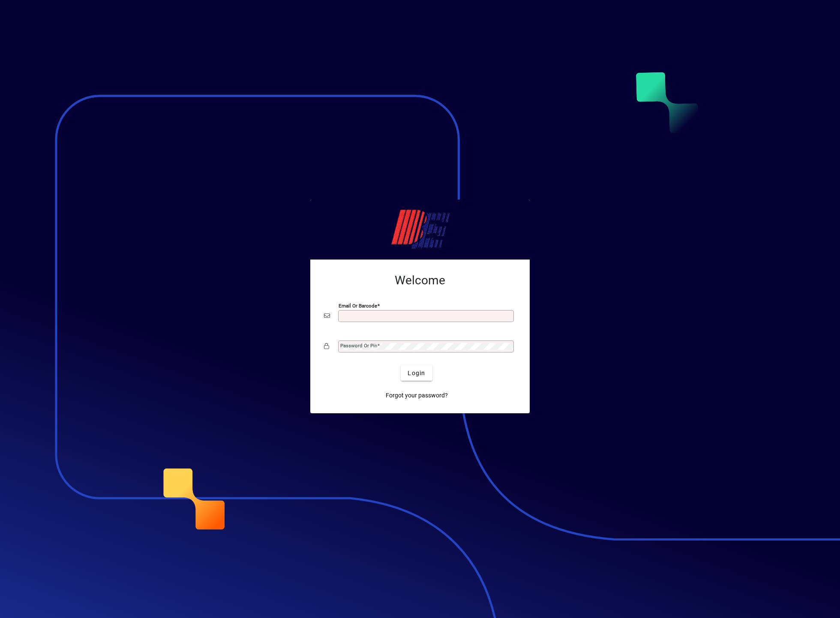  What do you see at coordinates (420, 280) in the screenshot?
I see `h2: Welcome` at bounding box center [420, 280].